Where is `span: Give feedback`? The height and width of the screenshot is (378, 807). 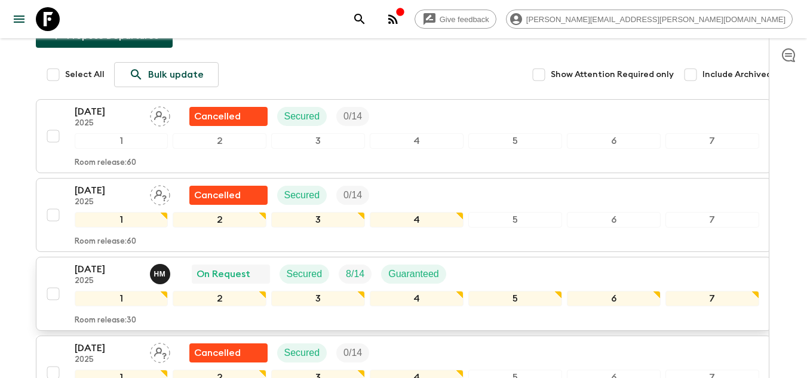 span: Give feedback is located at coordinates (464, 19).